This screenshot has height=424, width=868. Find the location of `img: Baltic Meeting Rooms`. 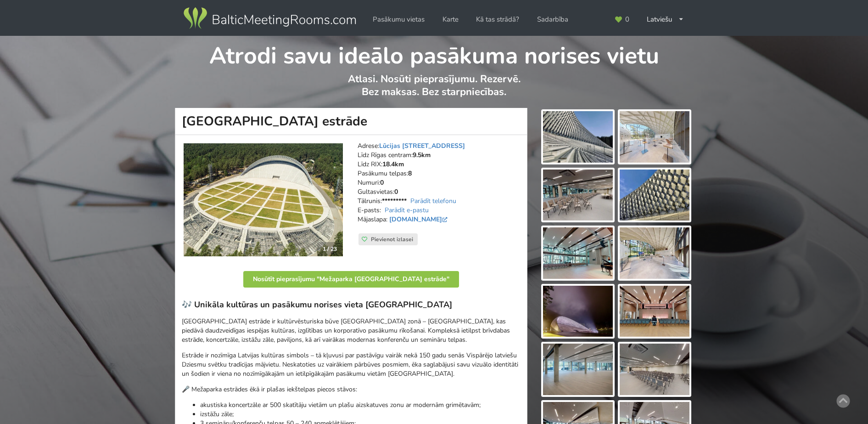

img: Baltic Meeting Rooms is located at coordinates (269, 19).